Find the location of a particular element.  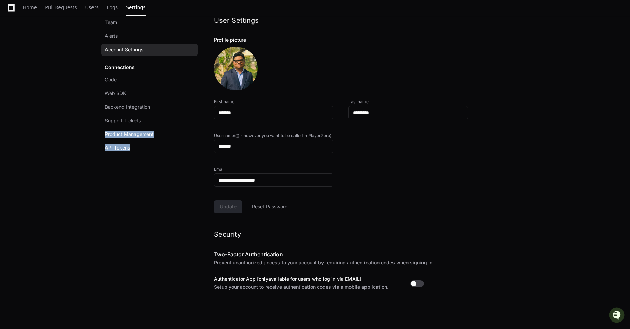

span: Support Tickets is located at coordinates (122, 121).